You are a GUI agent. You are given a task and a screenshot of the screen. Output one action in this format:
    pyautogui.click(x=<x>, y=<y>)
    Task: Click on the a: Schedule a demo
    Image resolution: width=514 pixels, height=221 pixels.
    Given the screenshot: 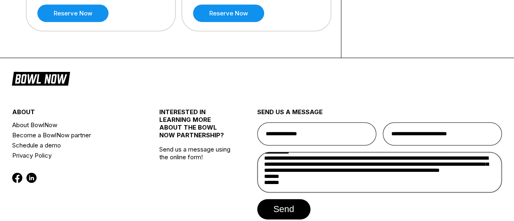 What is the action you would take?
    pyautogui.click(x=73, y=145)
    